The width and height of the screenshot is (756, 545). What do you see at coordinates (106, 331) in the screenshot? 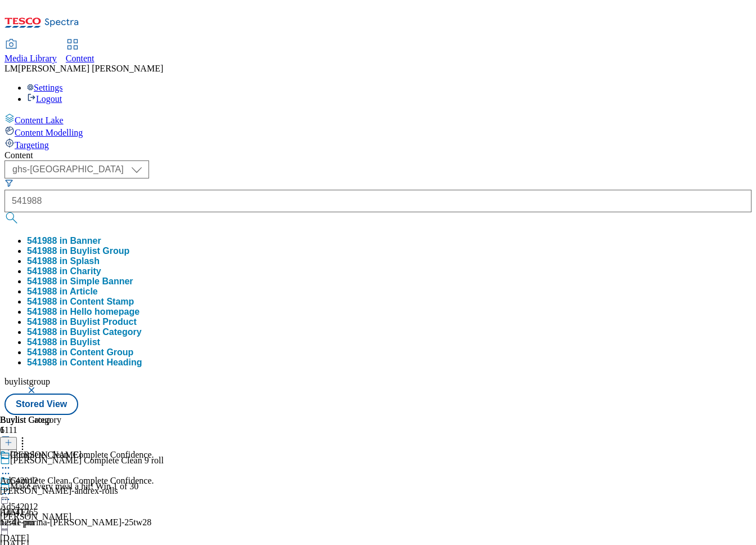
I see `span: Buylist Category` at bounding box center [106, 331].